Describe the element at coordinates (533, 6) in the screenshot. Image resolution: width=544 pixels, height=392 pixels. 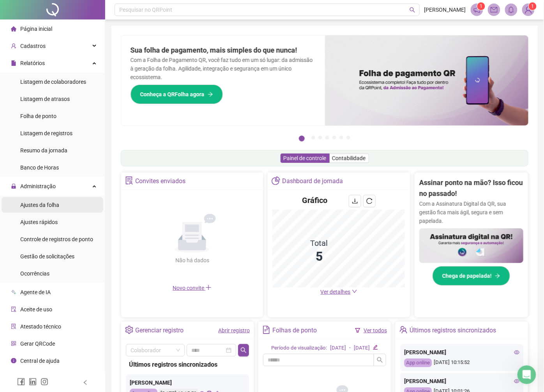
I see `sup: Atualize o seu contato no menu Meus Dados` at that location.